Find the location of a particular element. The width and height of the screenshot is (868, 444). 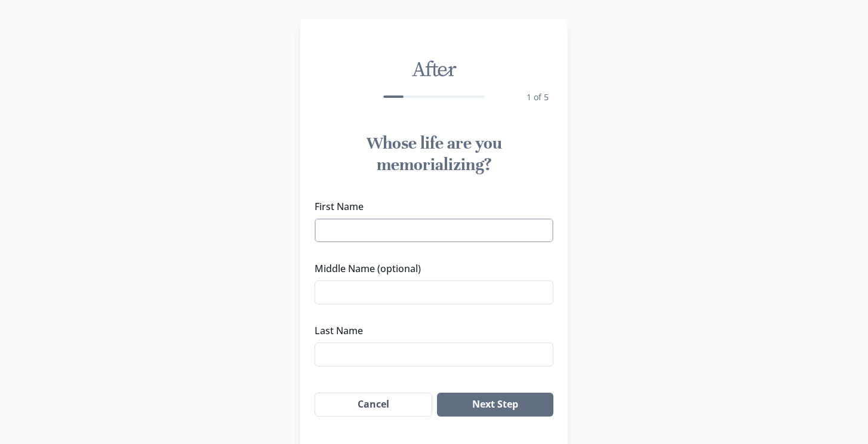

label: Middle Name (optional) is located at coordinates (430, 269).